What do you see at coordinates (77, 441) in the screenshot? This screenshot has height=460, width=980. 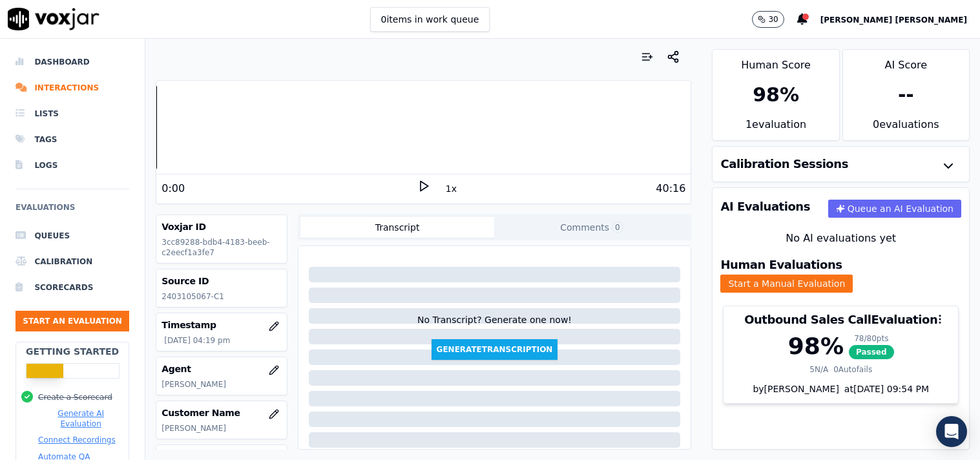 I see `button: Connect Recordings` at bounding box center [77, 441].